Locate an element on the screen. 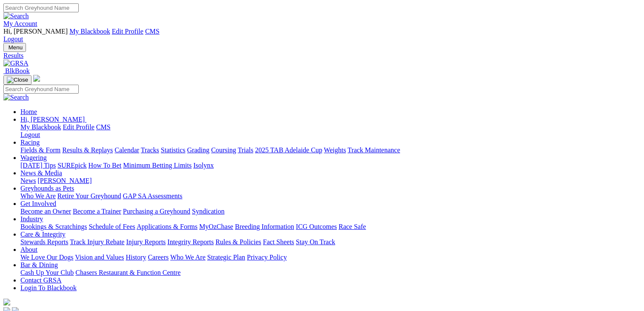 The height and width of the screenshot is (311, 644). a: Injury Reports is located at coordinates (146, 242).